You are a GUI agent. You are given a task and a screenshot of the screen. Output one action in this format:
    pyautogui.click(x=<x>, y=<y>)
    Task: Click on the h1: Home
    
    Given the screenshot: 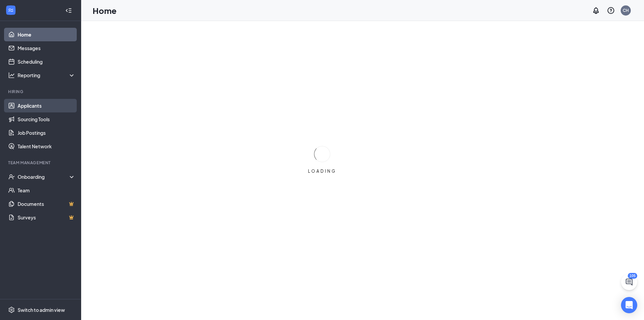 What is the action you would take?
    pyautogui.click(x=105, y=10)
    